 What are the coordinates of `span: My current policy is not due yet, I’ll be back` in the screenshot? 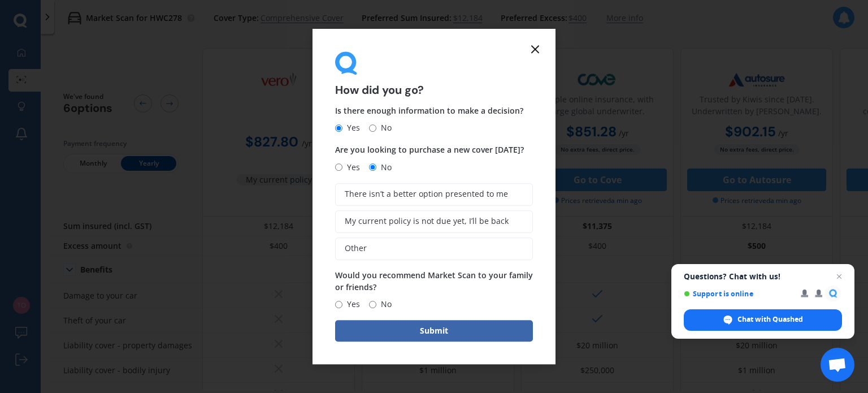 It's located at (427, 221).